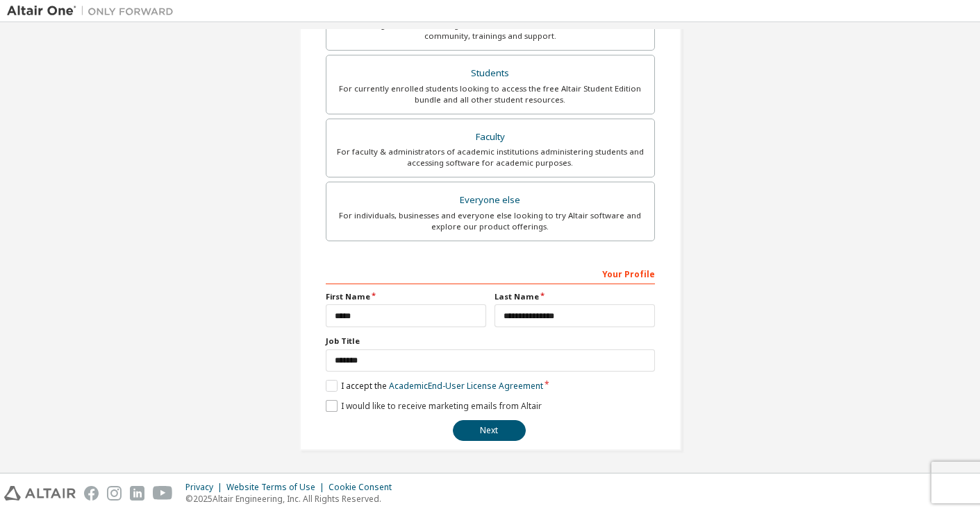 This screenshot has width=980, height=513. Describe the element at coordinates (490, 200) in the screenshot. I see `div: Everyone else` at that location.